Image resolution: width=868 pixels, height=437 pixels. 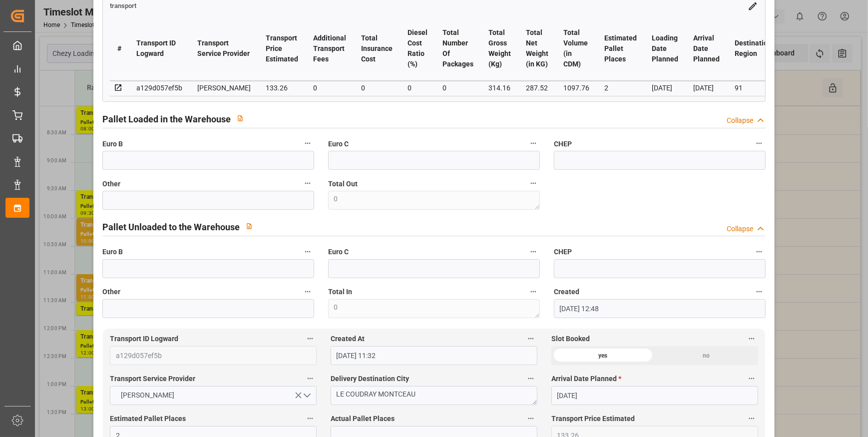 What do you see at coordinates (576, 88) in the screenshot?
I see `div: 1097.76` at bounding box center [576, 88].